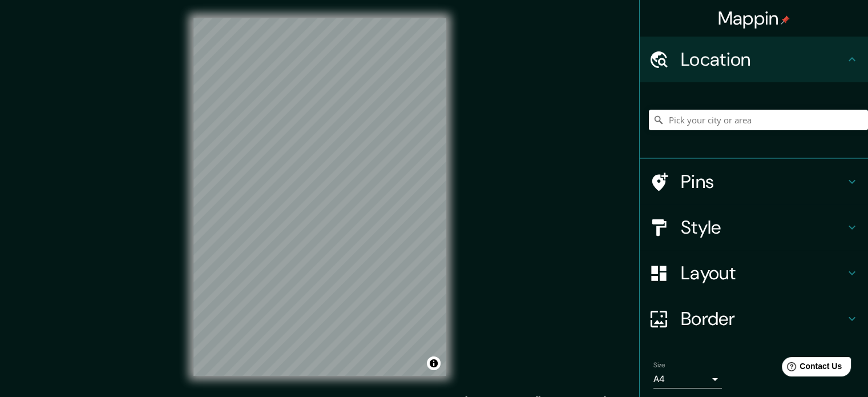  What do you see at coordinates (54, 13) in the screenshot?
I see `span: Contact Us` at bounding box center [54, 13].